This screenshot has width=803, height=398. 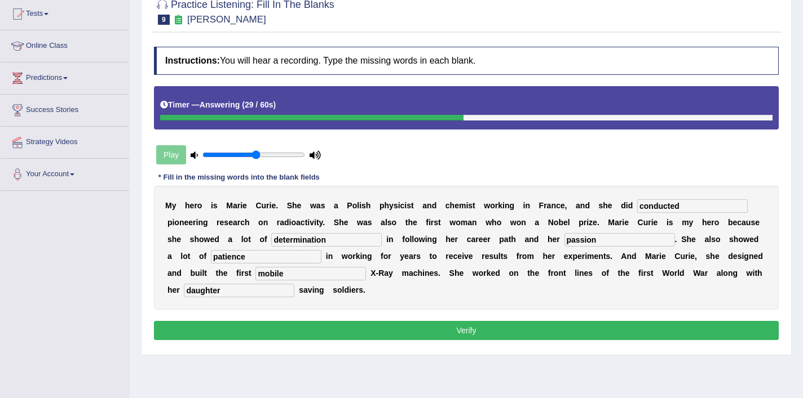 I want to click on b: C, so click(x=640, y=223).